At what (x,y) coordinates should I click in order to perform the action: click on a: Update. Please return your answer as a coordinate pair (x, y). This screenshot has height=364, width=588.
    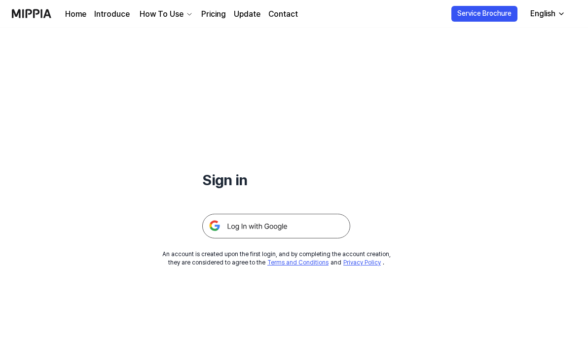
    Looking at the image, I should click on (247, 14).